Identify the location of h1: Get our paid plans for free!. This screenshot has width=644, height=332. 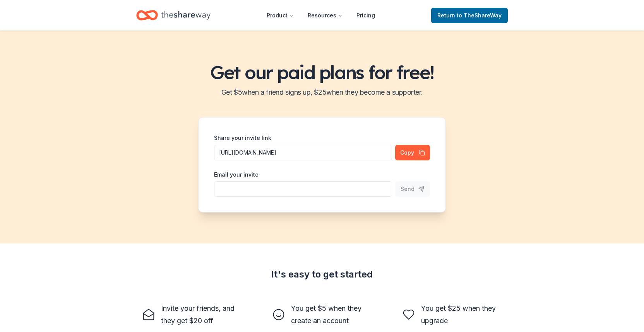
(322, 72).